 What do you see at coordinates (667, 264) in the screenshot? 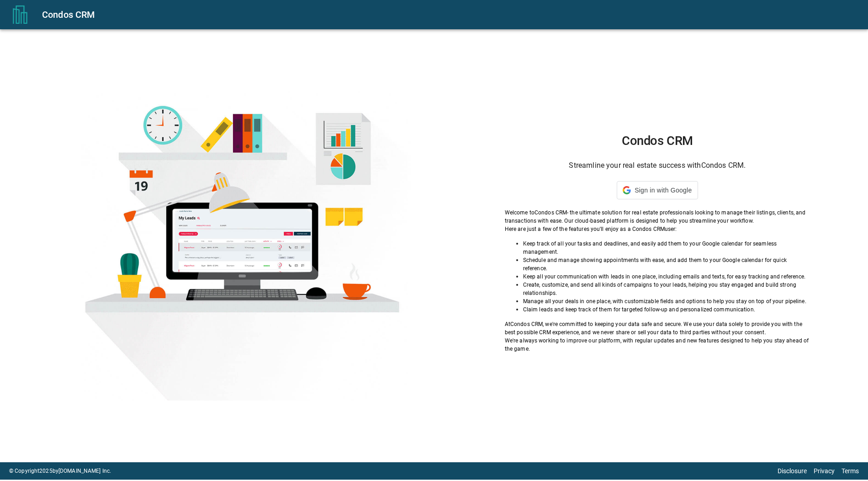
I see `p: Schedule and manage showing appointments with ease, and add them to your Google calendar for quic...` at bounding box center [667, 264].